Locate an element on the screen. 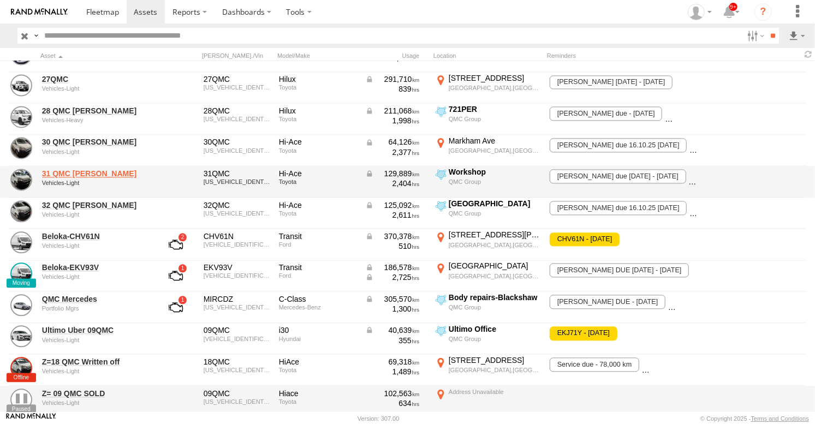 The image size is (815, 424). span: Refresh is located at coordinates (809, 54).